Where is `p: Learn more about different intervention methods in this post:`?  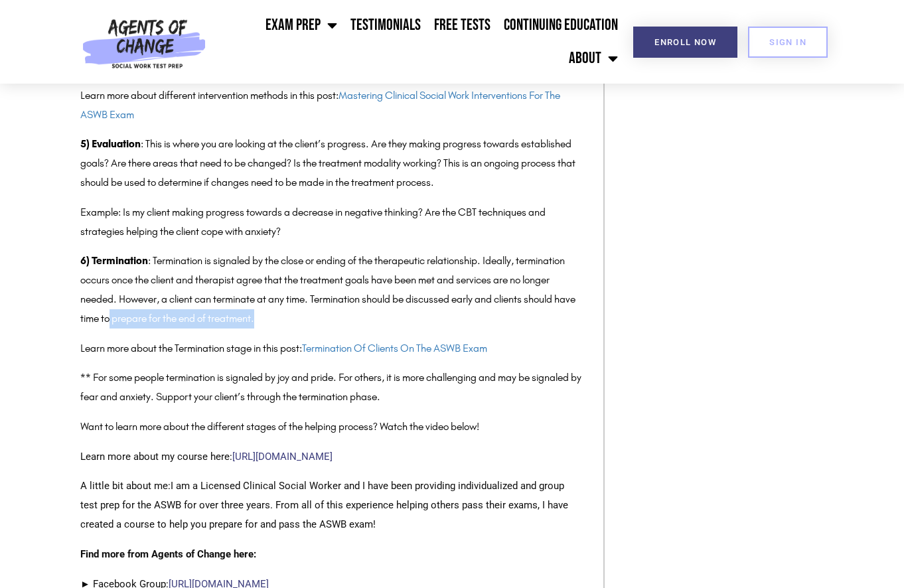
p: Learn more about different intervention methods in this post: is located at coordinates (332, 106).